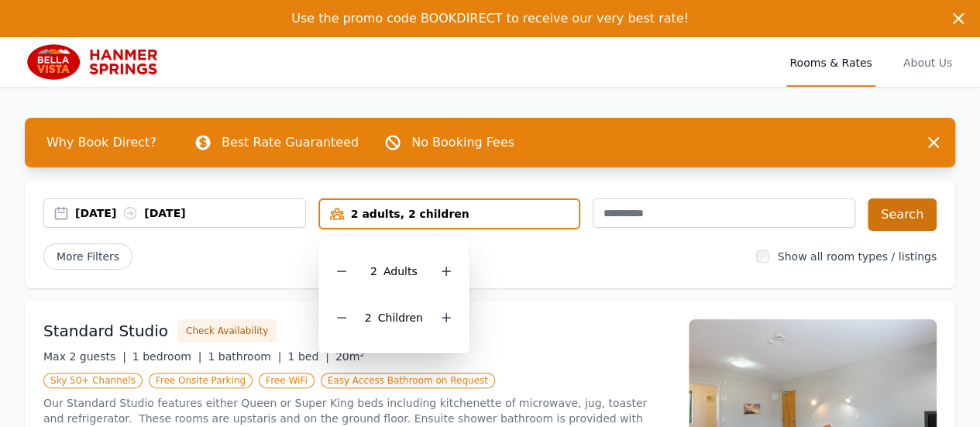 This screenshot has height=427, width=980. Describe the element at coordinates (168, 356) in the screenshot. I see `span: 1 bedroom |` at that location.